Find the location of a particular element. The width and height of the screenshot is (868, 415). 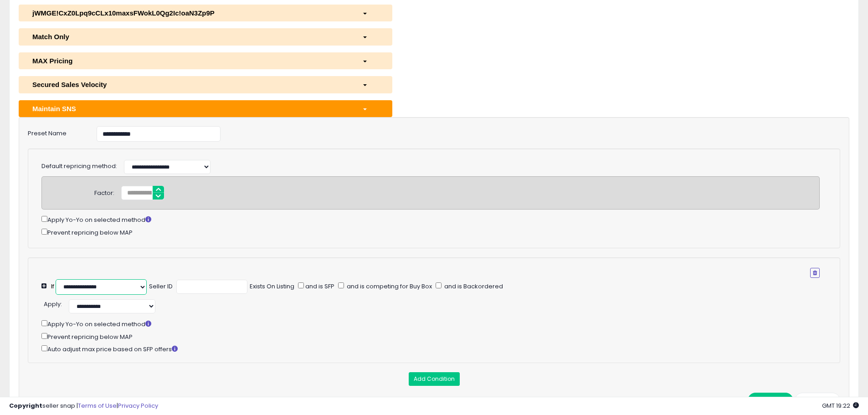

div: MAX Pricing is located at coordinates (191, 60).